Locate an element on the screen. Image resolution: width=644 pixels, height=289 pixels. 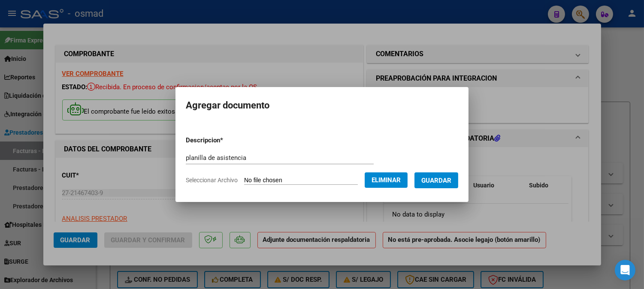
p: Descripcion is located at coordinates (227, 140).